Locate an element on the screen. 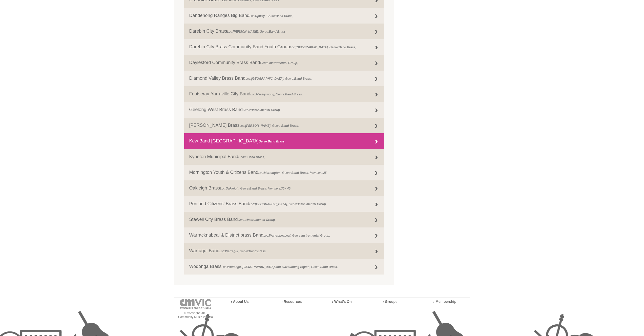  a: › About Us is located at coordinates (240, 301).